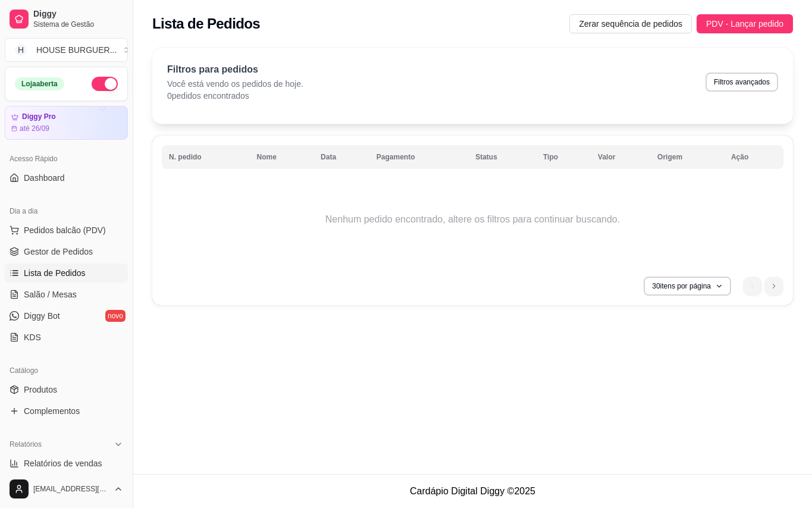  I want to click on li: next page button, so click(774, 286).